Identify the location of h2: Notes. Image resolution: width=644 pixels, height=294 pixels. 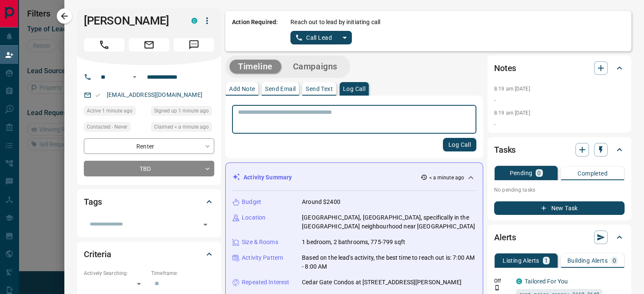
(505, 68).